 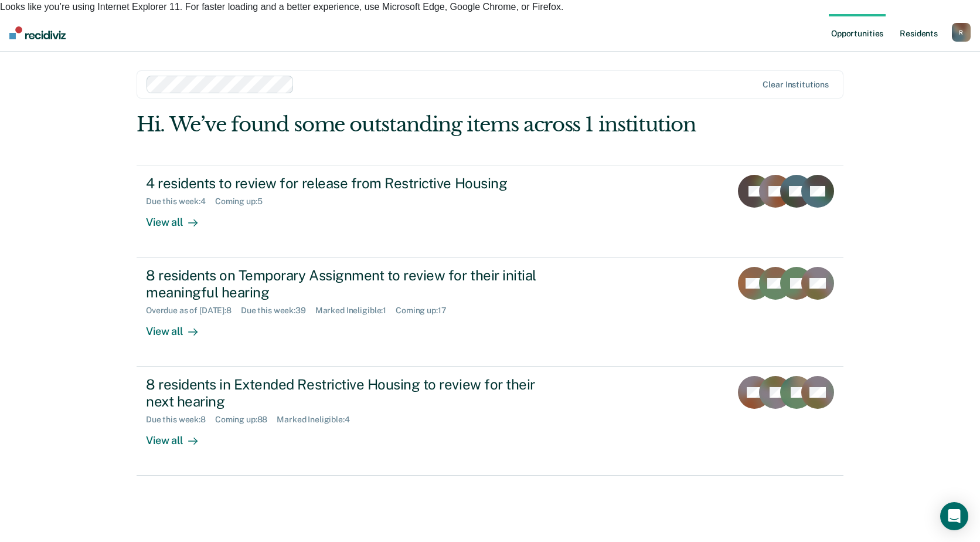 What do you see at coordinates (955, 517) in the screenshot?
I see `div: Open Intercom Messenger` at bounding box center [955, 517].